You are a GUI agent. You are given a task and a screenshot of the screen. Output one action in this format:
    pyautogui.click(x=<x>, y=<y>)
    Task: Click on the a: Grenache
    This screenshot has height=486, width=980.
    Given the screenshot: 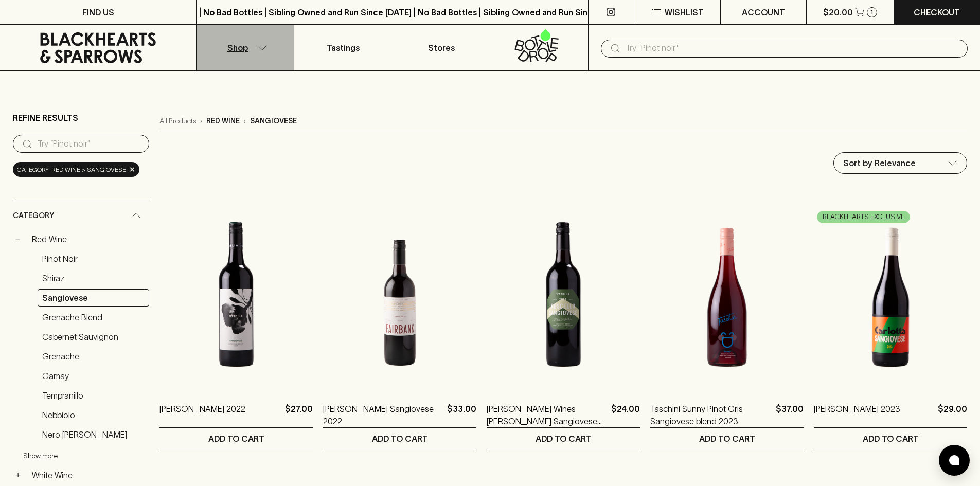 What is the action you would take?
    pyautogui.click(x=93, y=356)
    